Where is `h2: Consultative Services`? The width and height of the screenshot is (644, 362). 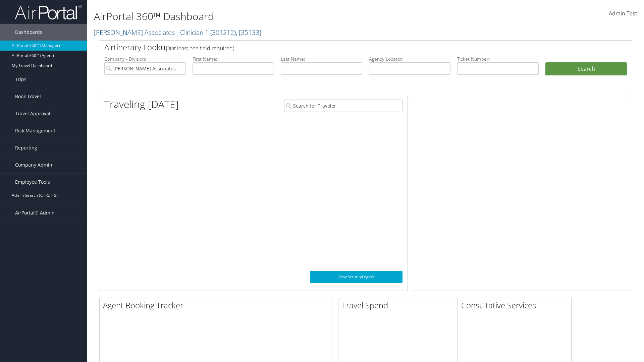 h2: Consultative Services is located at coordinates (516, 305).